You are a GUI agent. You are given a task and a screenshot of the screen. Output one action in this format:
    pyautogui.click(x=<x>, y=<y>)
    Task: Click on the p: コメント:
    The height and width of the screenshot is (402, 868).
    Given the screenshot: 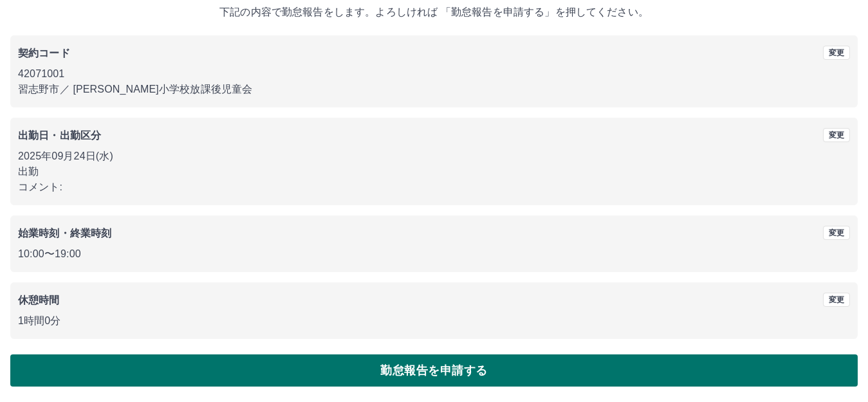 What is the action you would take?
    pyautogui.click(x=434, y=187)
    